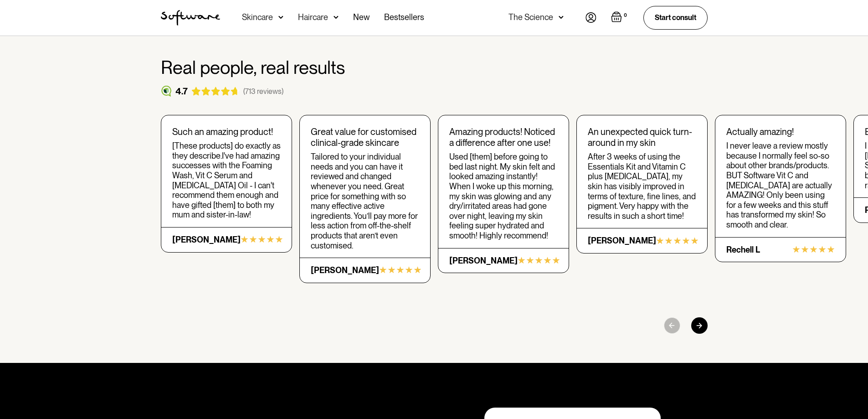 Image resolution: width=868 pixels, height=419 pixels. I want to click on div: Rechell L, so click(743, 250).